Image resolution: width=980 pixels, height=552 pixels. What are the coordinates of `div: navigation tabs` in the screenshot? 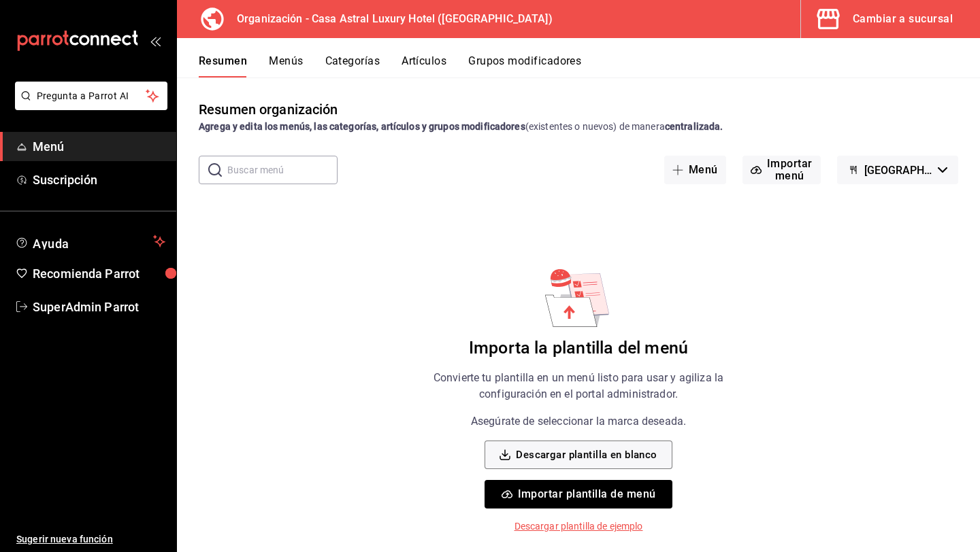 It's located at (589, 66).